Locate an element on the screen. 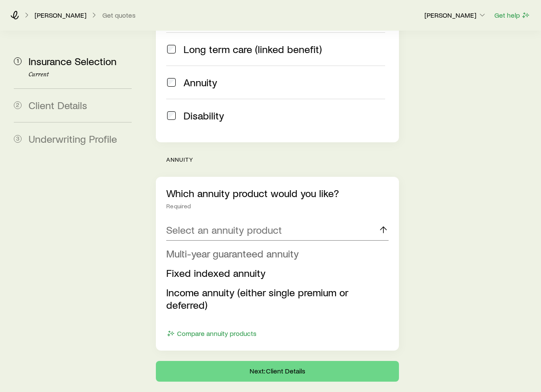 The width and height of the screenshot is (541, 392). span: Long term care (linked benefit) is located at coordinates (253, 49).